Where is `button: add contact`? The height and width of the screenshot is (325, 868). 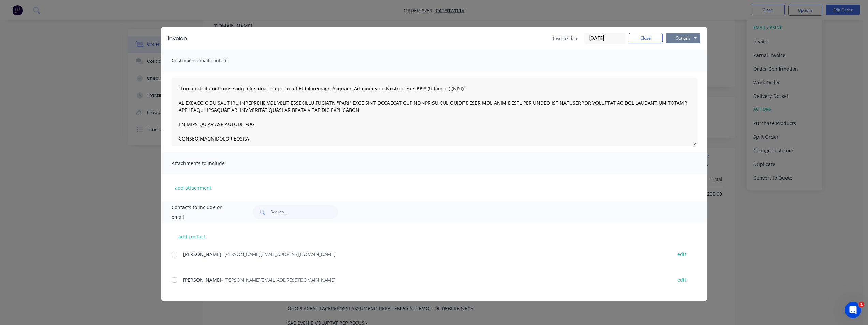
button: add contact is located at coordinates (192, 236).